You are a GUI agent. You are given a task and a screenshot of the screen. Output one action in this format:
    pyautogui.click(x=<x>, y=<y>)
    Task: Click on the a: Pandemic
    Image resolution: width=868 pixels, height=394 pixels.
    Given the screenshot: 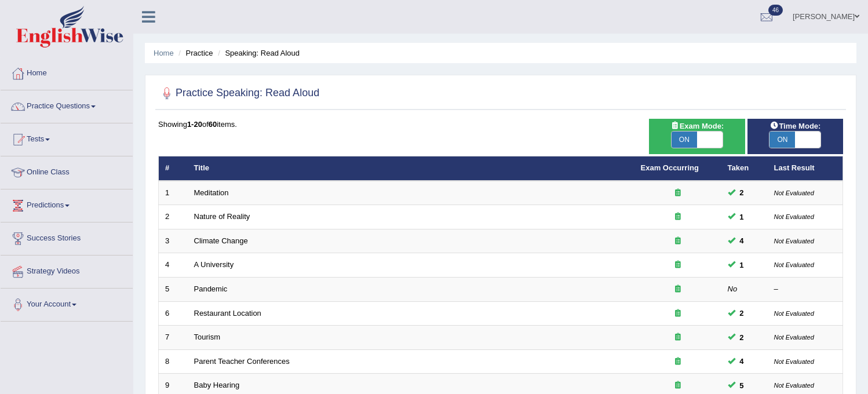 What is the action you would take?
    pyautogui.click(x=211, y=288)
    